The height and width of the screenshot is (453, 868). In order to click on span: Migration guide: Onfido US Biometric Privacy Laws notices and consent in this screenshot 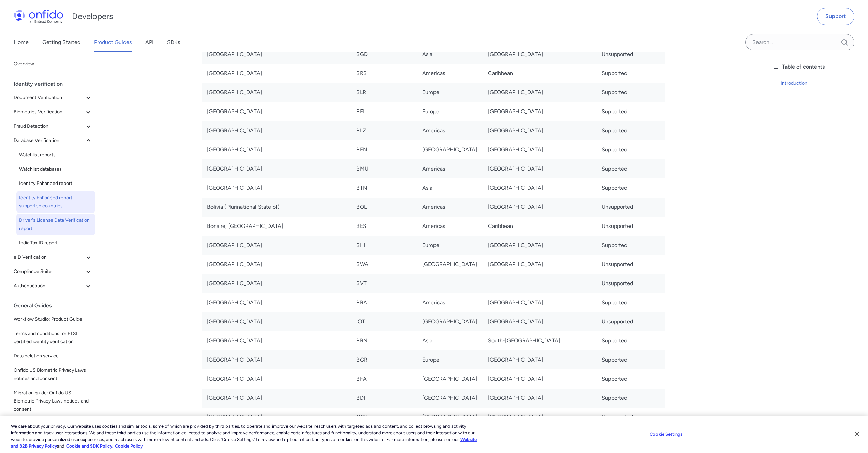, I will do `click(53, 401)`.